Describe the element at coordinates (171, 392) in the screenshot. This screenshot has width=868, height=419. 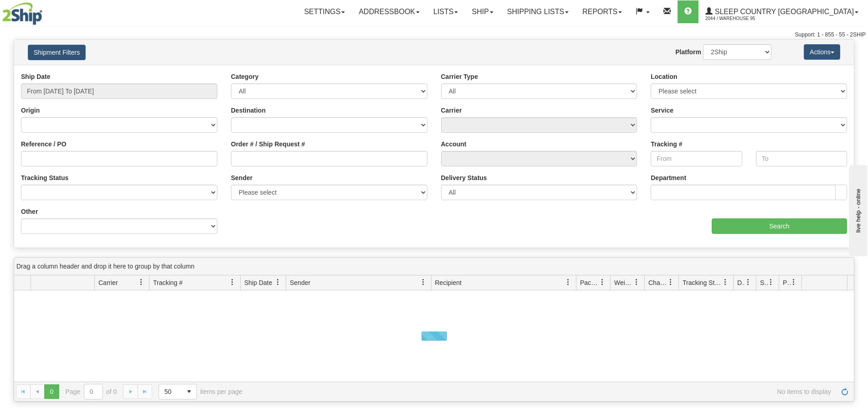
I see `span: 50` at that location.